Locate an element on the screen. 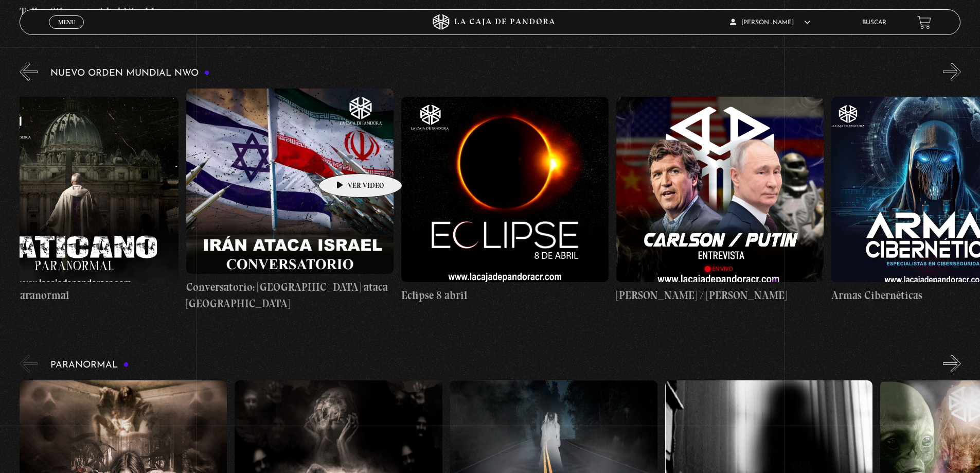  a: Eclipse 8 abril is located at coordinates (505, 200).